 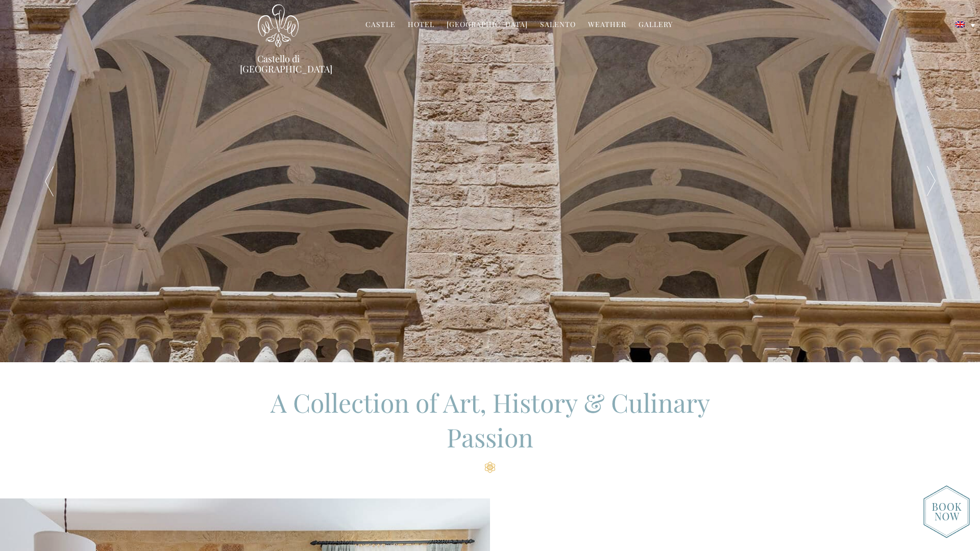 I want to click on a: Hotel, so click(x=421, y=25).